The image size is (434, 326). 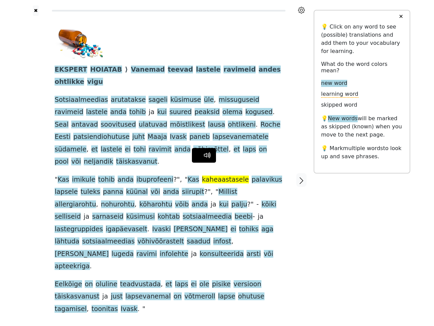 I want to click on span: ibuprofeeni, so click(x=155, y=179).